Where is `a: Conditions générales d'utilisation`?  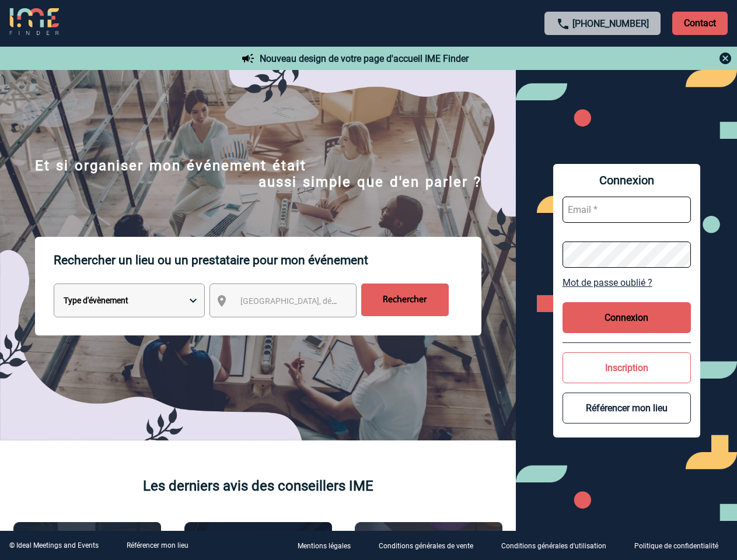
a: Conditions générales d'utilisation is located at coordinates (558, 545).